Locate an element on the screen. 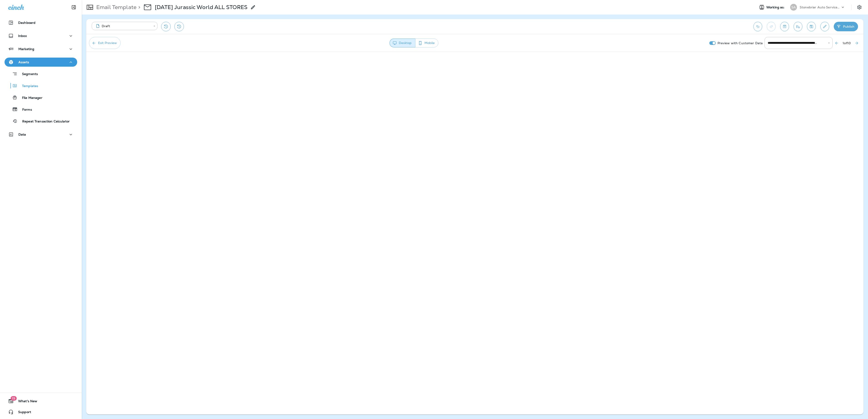 Image resolution: width=868 pixels, height=419 pixels. p: Dashboard is located at coordinates (27, 22).